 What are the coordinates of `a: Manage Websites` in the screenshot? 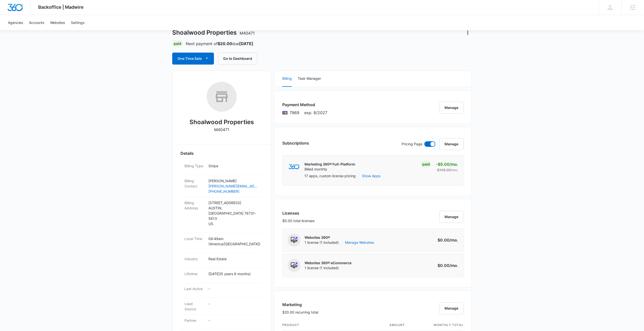 It's located at (360, 243).